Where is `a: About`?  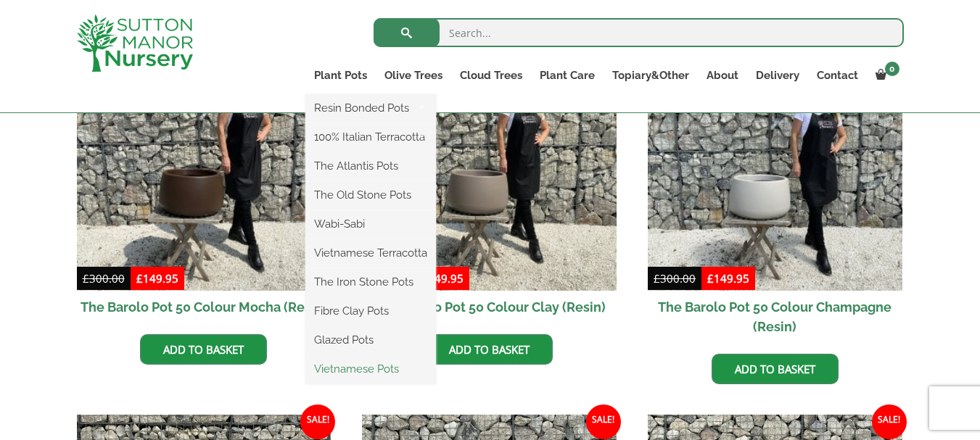 a: About is located at coordinates (722, 76).